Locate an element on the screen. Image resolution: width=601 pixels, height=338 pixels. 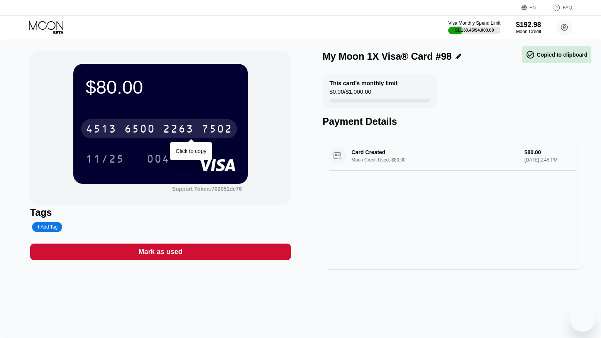
div: Visa Monthly Spend Limit$1,138.45/$4,000.00 is located at coordinates (474, 27).